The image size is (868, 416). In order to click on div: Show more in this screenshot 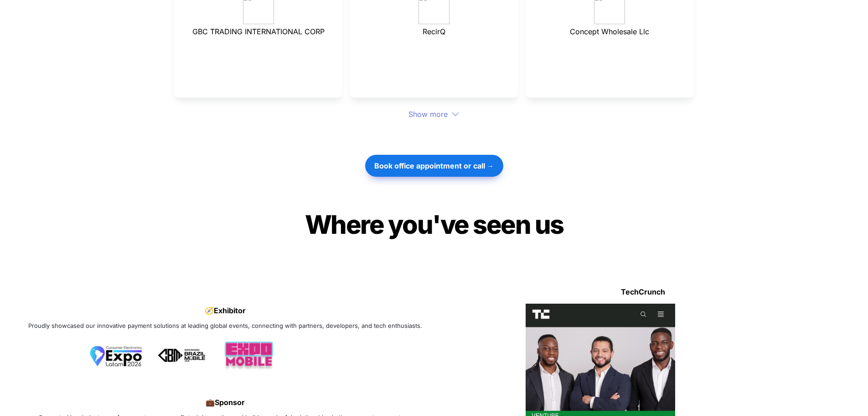, I will do `click(434, 114)`.